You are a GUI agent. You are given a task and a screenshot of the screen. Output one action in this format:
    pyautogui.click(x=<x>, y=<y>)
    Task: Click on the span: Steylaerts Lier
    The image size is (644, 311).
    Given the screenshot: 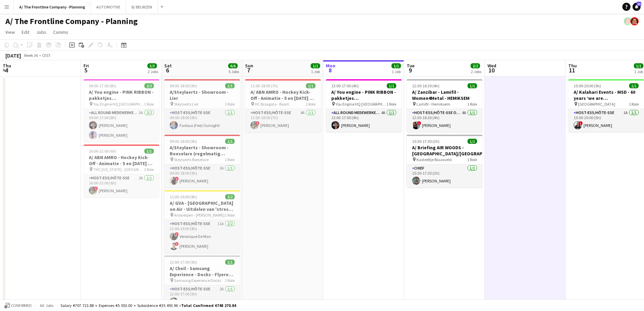 What is the action you would take?
    pyautogui.click(x=186, y=104)
    